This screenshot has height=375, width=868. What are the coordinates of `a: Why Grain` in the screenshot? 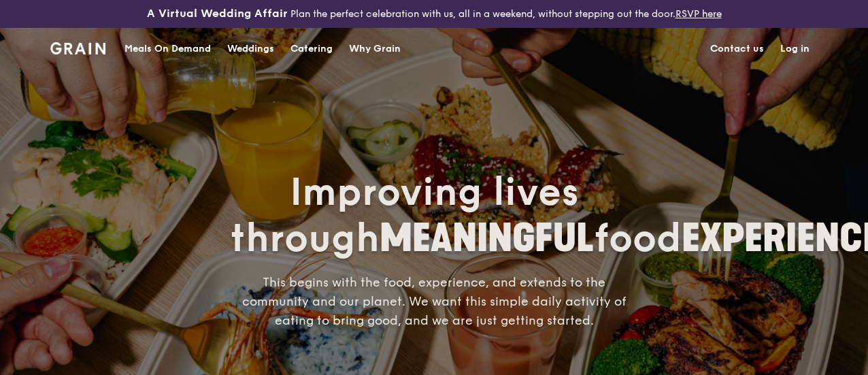 It's located at (375, 49).